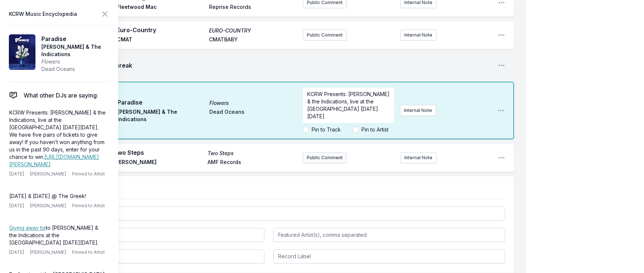 This screenshot has width=644, height=273. What do you see at coordinates (161, 7) in the screenshot?
I see `span: Fleetwood Mac` at bounding box center [161, 7].